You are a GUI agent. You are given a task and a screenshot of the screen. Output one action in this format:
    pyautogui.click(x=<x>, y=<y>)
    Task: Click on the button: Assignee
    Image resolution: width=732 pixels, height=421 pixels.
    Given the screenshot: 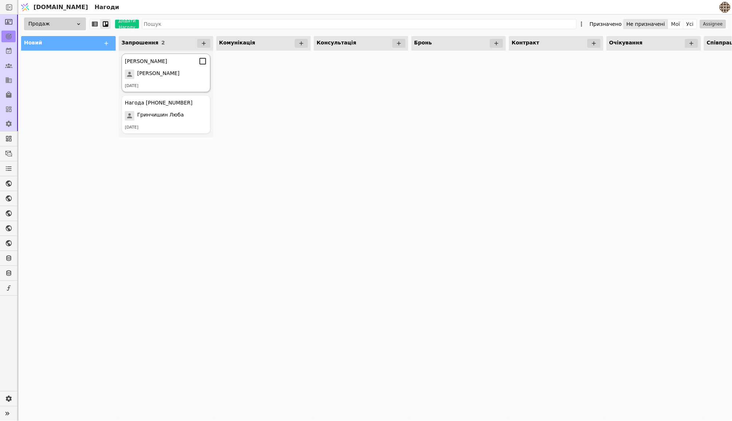 What is the action you would take?
    pyautogui.click(x=713, y=24)
    